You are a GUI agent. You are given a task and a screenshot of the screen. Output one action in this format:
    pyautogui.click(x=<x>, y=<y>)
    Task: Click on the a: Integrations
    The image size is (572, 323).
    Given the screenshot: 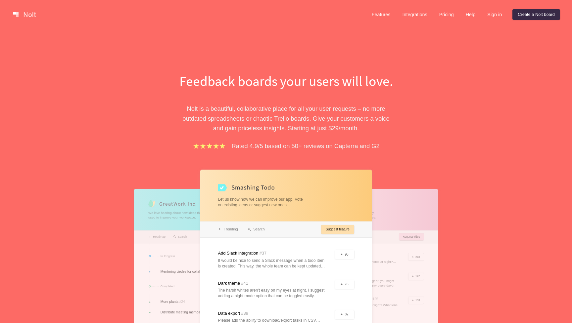 What is the action you would take?
    pyautogui.click(x=414, y=15)
    